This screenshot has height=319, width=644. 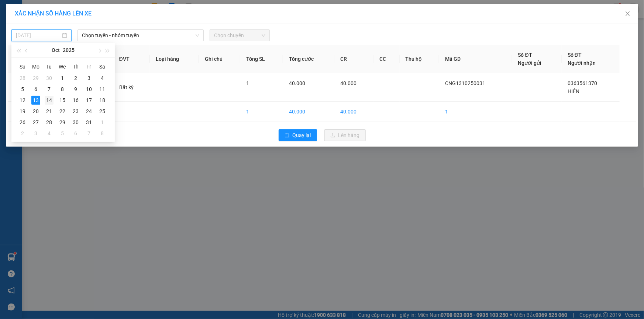 What do you see at coordinates (38, 35) in the screenshot?
I see `input: 13/10/2025` at bounding box center [38, 35].